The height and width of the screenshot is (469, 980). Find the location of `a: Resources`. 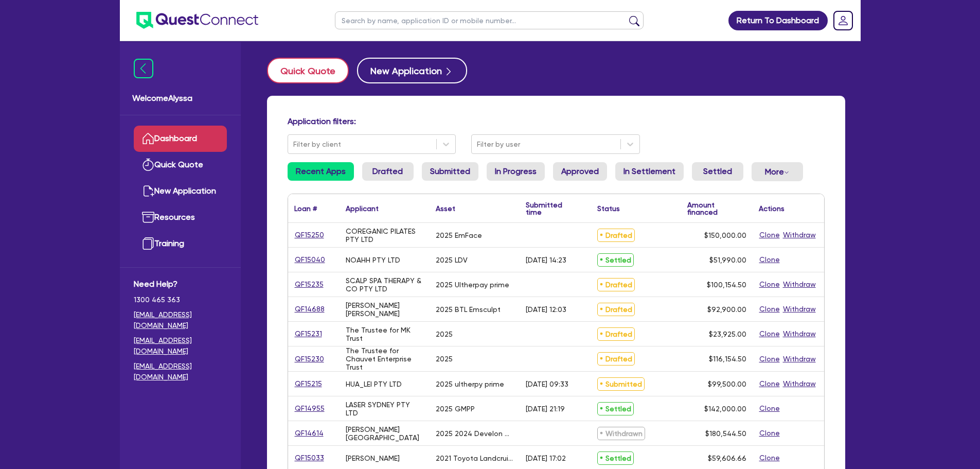

a: Resources is located at coordinates (180, 217).